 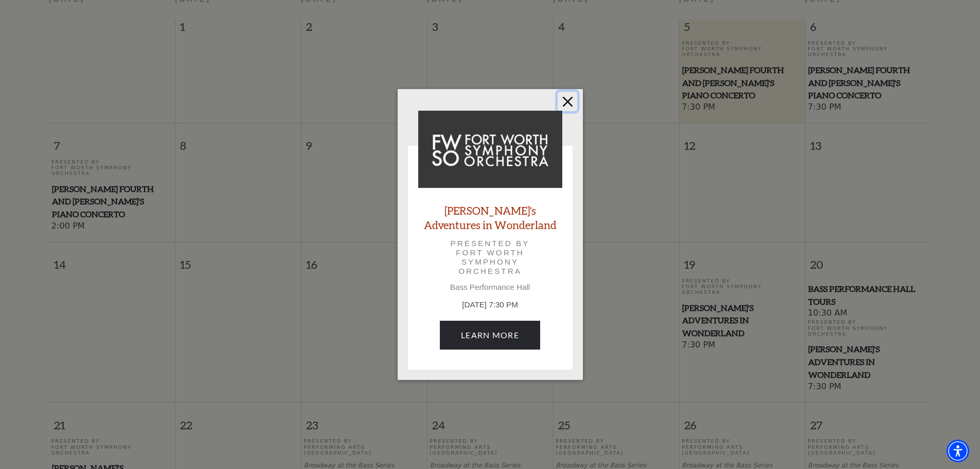 What do you see at coordinates (567, 101) in the screenshot?
I see `button: Close` at bounding box center [567, 101].